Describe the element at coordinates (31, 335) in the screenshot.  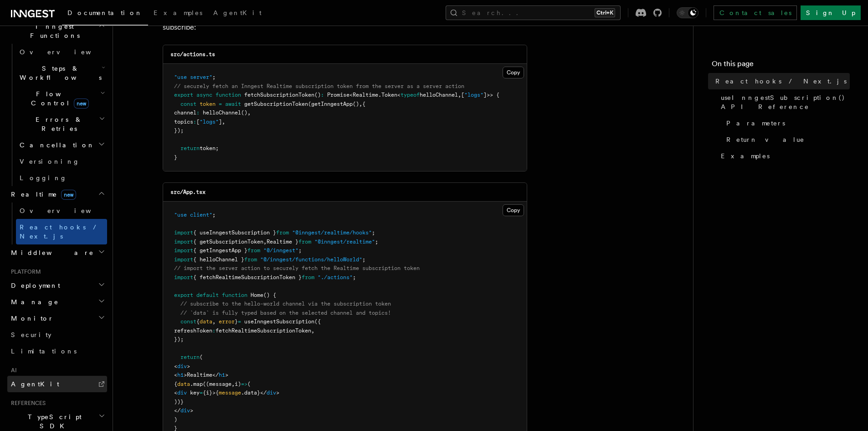
I see `span: Security` at that location.